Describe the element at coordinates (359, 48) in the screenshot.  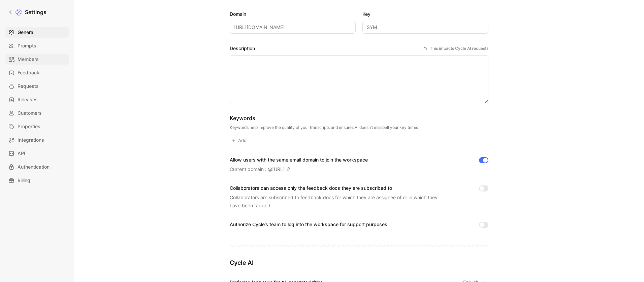
I see `label: Description` at that location.